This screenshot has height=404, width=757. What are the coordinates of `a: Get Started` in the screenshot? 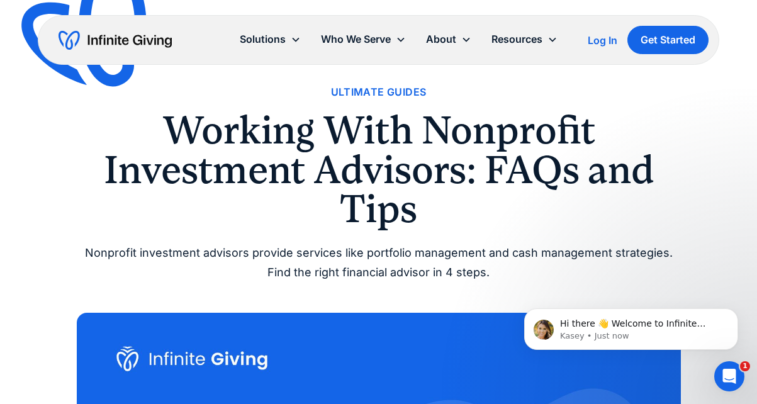 It's located at (667, 40).